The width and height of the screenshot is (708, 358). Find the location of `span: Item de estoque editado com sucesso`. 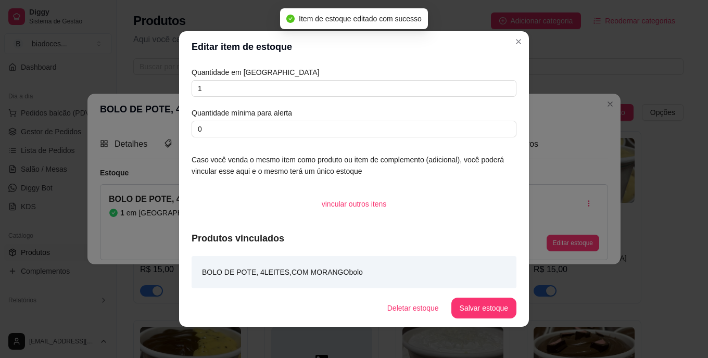

span: Item de estoque editado com sucesso is located at coordinates (360, 19).